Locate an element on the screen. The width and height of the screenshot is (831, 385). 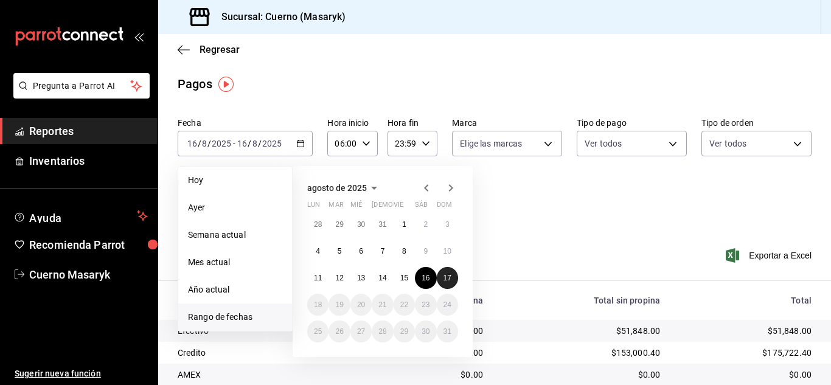
button: 29 de julio de 2025 is located at coordinates (339, 225).